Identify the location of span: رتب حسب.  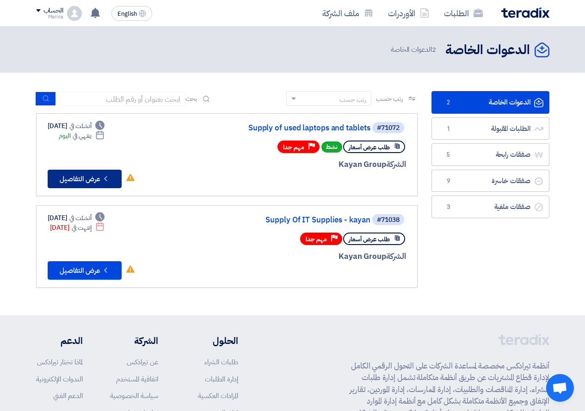
(389, 98).